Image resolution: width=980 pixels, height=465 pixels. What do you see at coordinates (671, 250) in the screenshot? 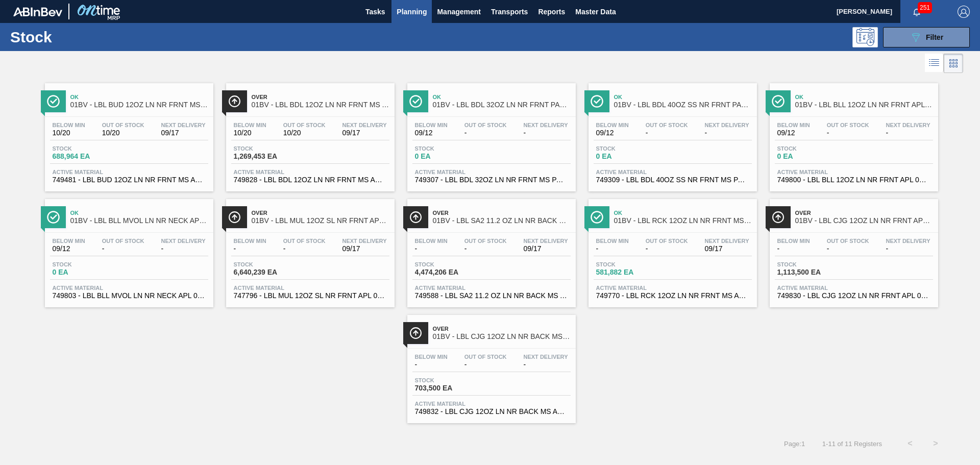
I see `a: ÍconeOk01BV - LBL RCK 12OZ LN NR FRNT MS APL 0624 #7 4Below Min-Out Of Stock-Next Delivery09/17St...` at bounding box center [671, 250].